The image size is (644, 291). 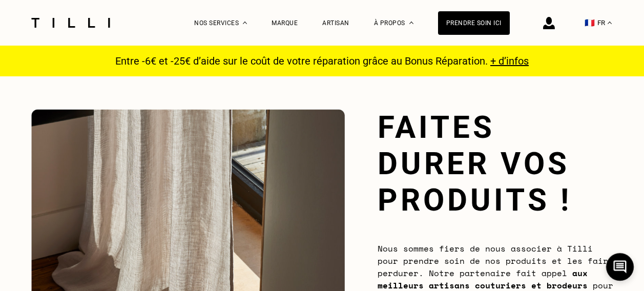 What do you see at coordinates (285, 23) in the screenshot?
I see `a: Marque` at bounding box center [285, 23].